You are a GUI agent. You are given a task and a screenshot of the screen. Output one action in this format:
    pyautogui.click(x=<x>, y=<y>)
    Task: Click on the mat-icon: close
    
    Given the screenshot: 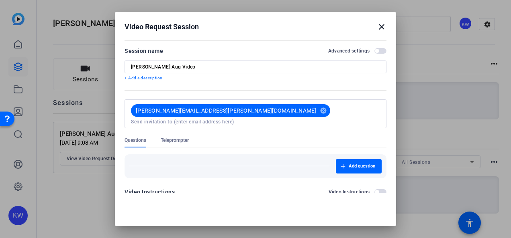 What is the action you would take?
    pyautogui.click(x=381, y=27)
    